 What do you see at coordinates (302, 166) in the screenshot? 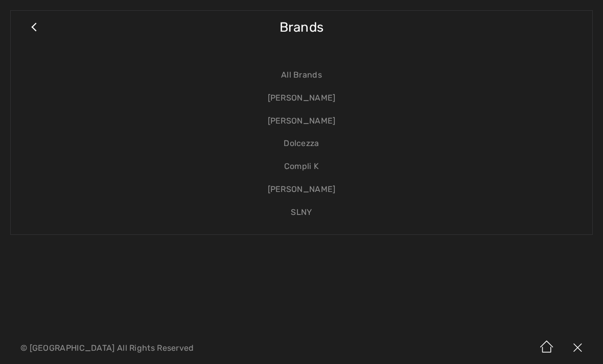
I see `a: Compli K` at bounding box center [302, 166].